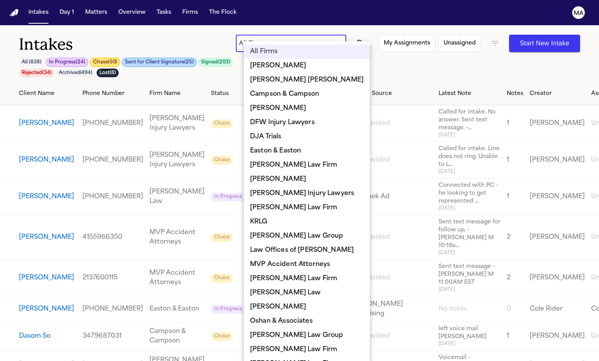 This screenshot has height=361, width=599. I want to click on span: All Firms, so click(264, 52).